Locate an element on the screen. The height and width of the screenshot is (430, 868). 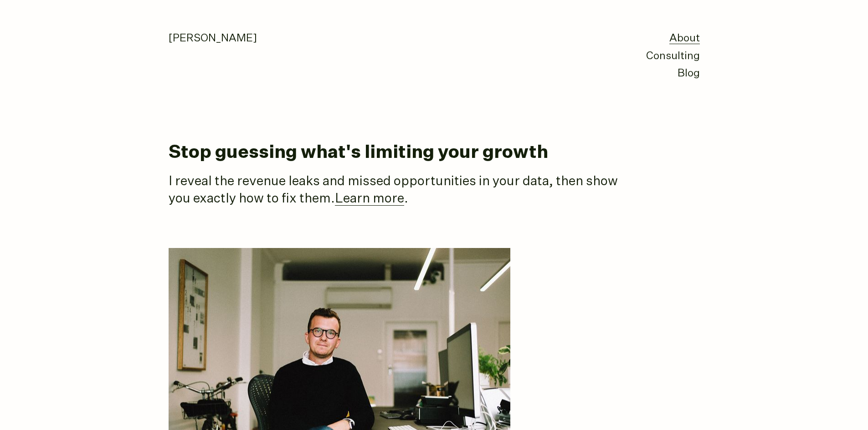
a: About is located at coordinates (684, 39).